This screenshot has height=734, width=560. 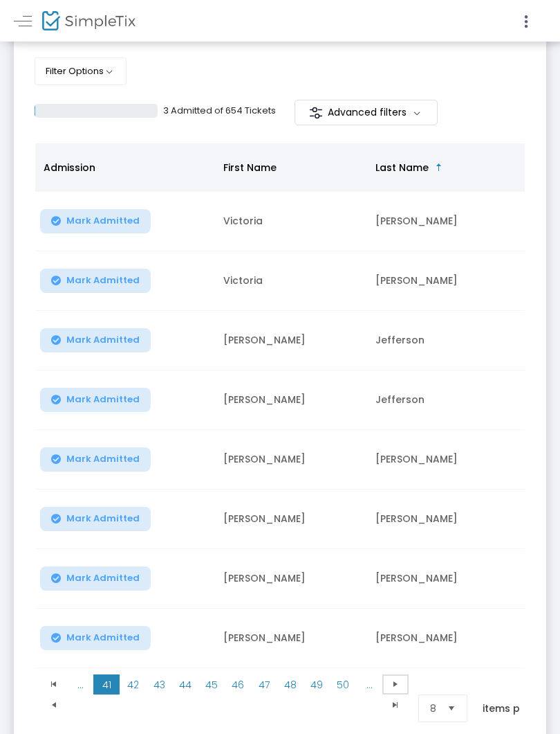 I want to click on span: Admission, so click(x=69, y=168).